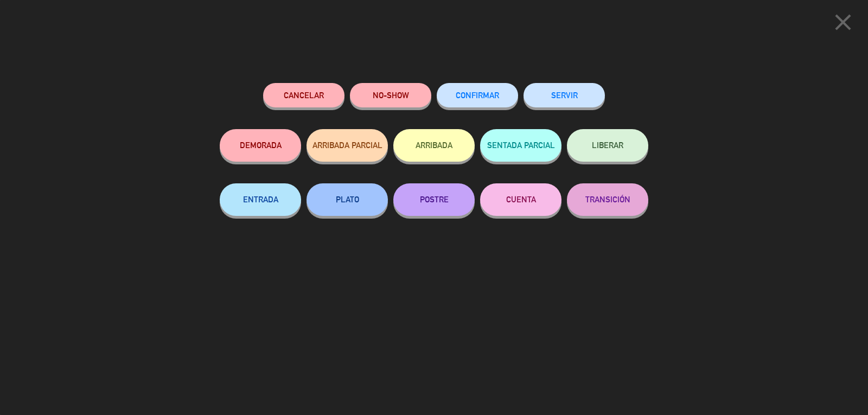  What do you see at coordinates (564, 95) in the screenshot?
I see `button: SERVIR` at bounding box center [564, 95].